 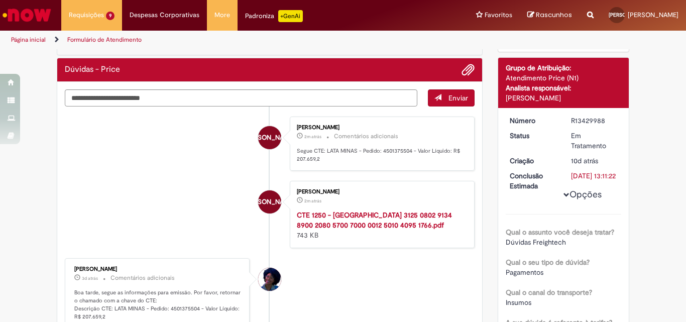 What do you see at coordinates (92, 70) in the screenshot?
I see `h2: Dúvidas - Price Histórico de tíquete` at bounding box center [92, 70].